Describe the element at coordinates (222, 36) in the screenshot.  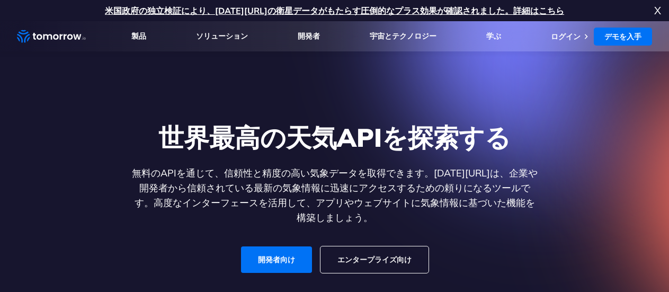
I see `a: ソリューション` at that location.